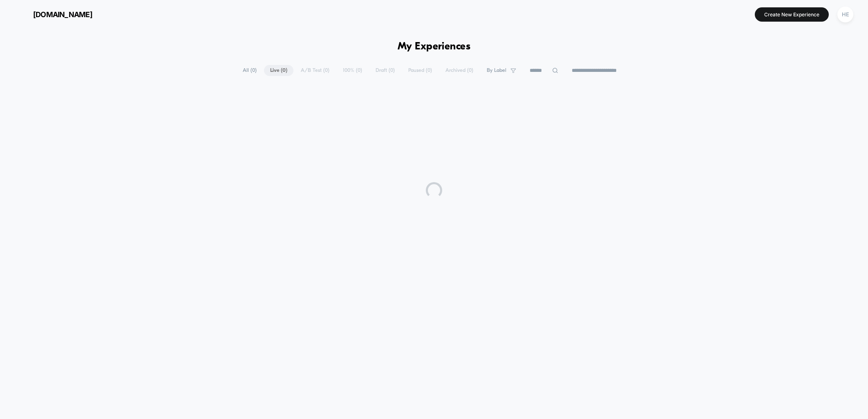 Image resolution: width=868 pixels, height=419 pixels. What do you see at coordinates (845, 14) in the screenshot?
I see `button: HE` at bounding box center [845, 14].